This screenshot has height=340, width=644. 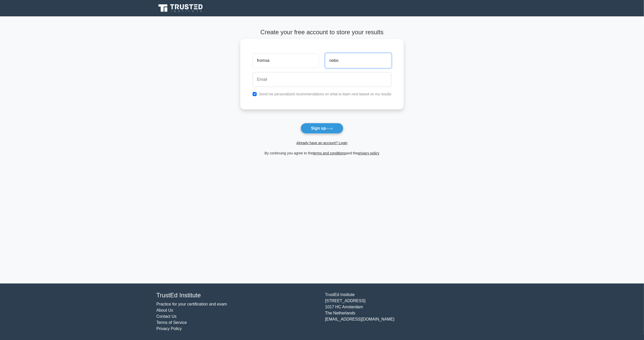 What do you see at coordinates (329, 153) in the screenshot?
I see `a: terms and conditions` at bounding box center [329, 153].